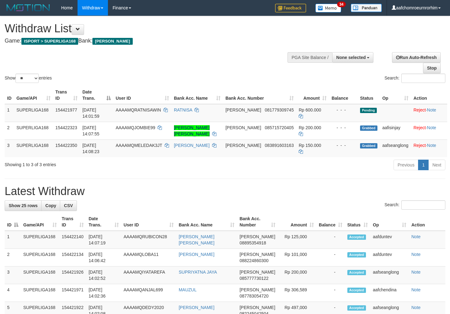 The height and width of the screenshot is (314, 450). What do you see at coordinates (351, 57) in the screenshot?
I see `span: None selected` at bounding box center [351, 57].